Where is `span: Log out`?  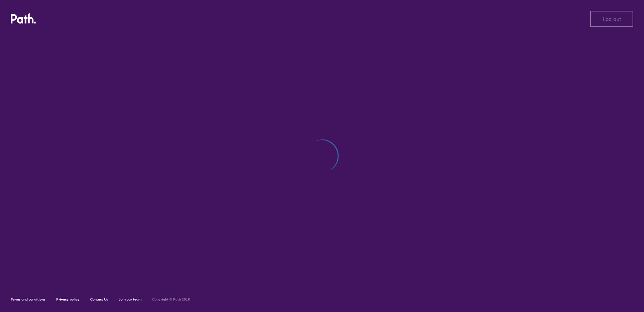 span: Log out is located at coordinates (612, 19).